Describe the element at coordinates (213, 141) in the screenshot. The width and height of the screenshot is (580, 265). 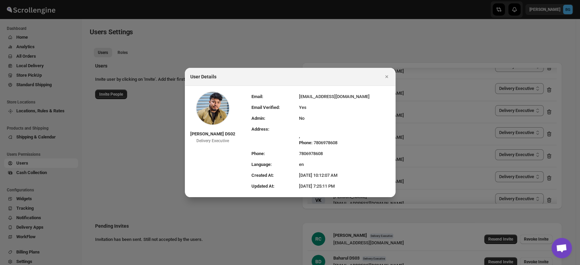
I see `div: Delivery Executive` at that location.